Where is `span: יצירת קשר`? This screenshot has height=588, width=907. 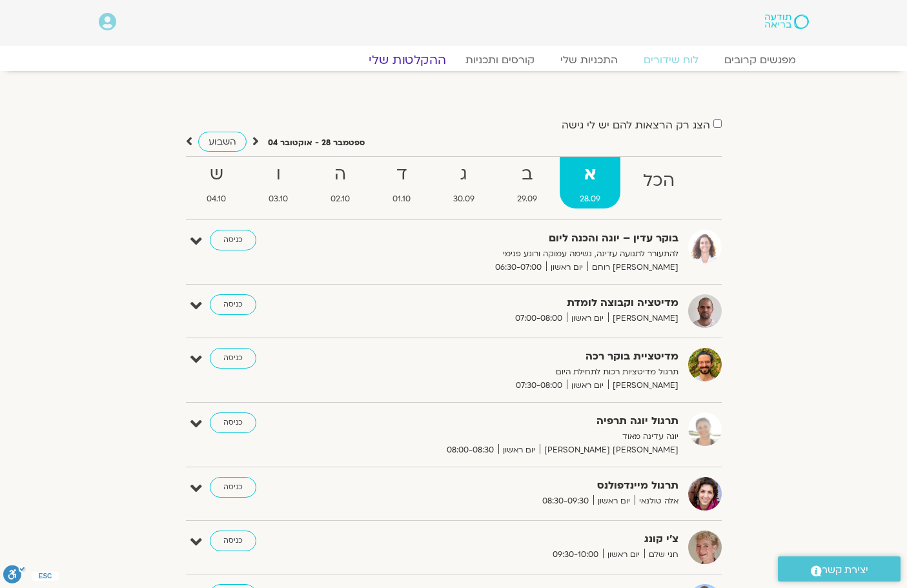
span: יצירת קשר is located at coordinates (845, 569).